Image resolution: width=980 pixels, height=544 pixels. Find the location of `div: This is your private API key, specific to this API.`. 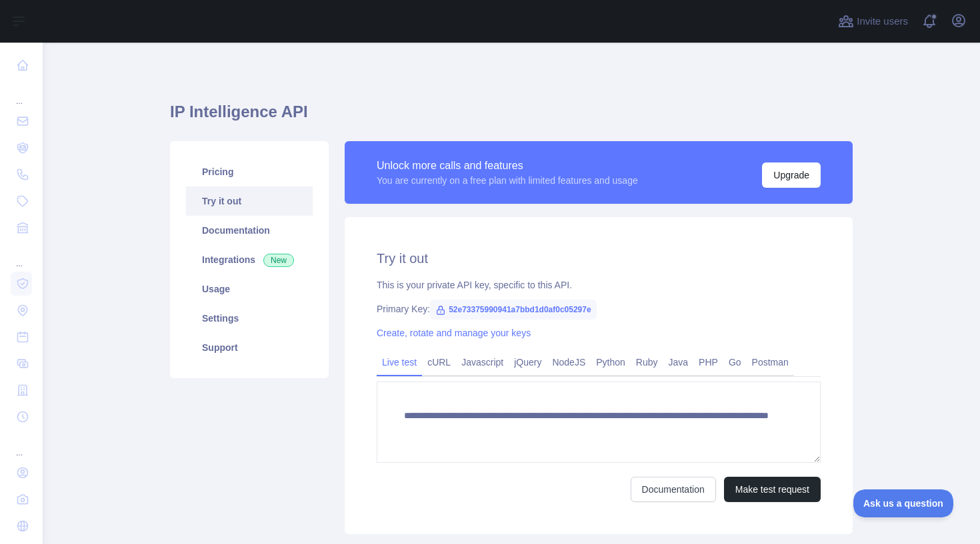

div: This is your private API key, specific to this API. is located at coordinates (599, 285).